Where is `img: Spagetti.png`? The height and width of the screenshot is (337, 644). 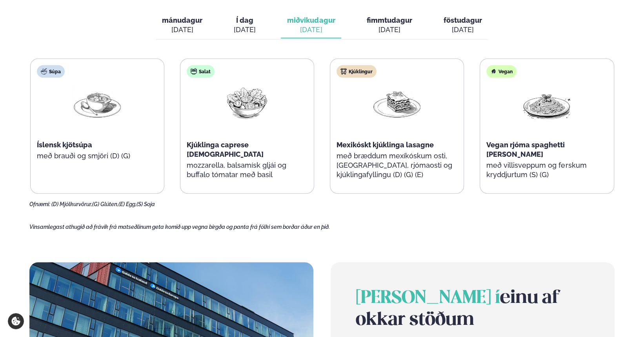 img: Spagetti.png is located at coordinates (546, 102).